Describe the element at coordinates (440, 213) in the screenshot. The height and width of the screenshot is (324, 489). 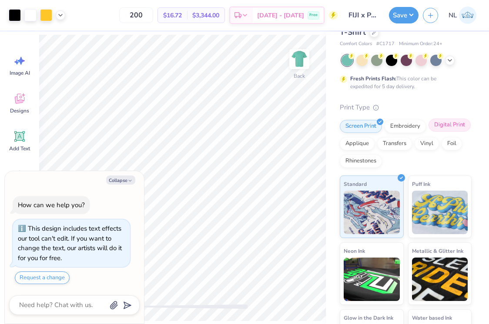
I see `img: Puff Ink` at that location.